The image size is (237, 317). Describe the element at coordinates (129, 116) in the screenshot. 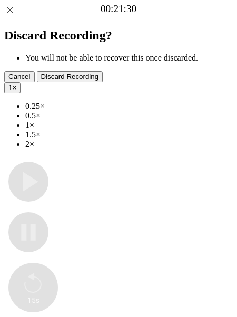

I see `li: 0.5×` at that location.